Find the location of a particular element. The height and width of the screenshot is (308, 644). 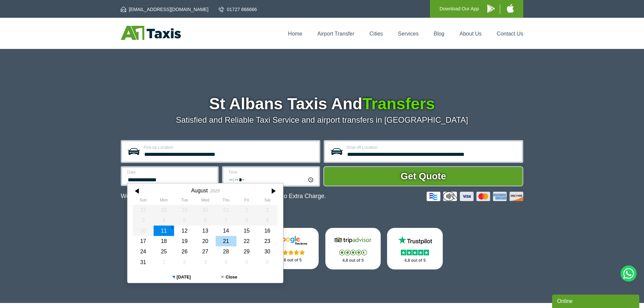

th: Thursday is located at coordinates (226, 201).